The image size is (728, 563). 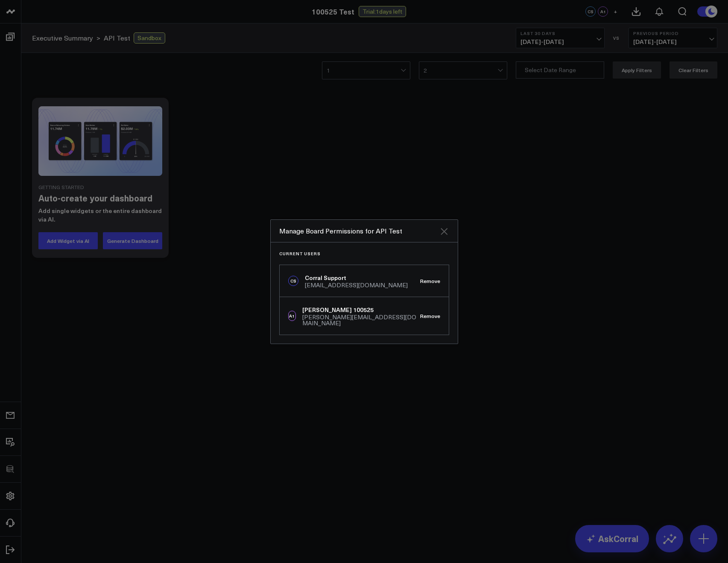 I want to click on div: A1, so click(x=292, y=316).